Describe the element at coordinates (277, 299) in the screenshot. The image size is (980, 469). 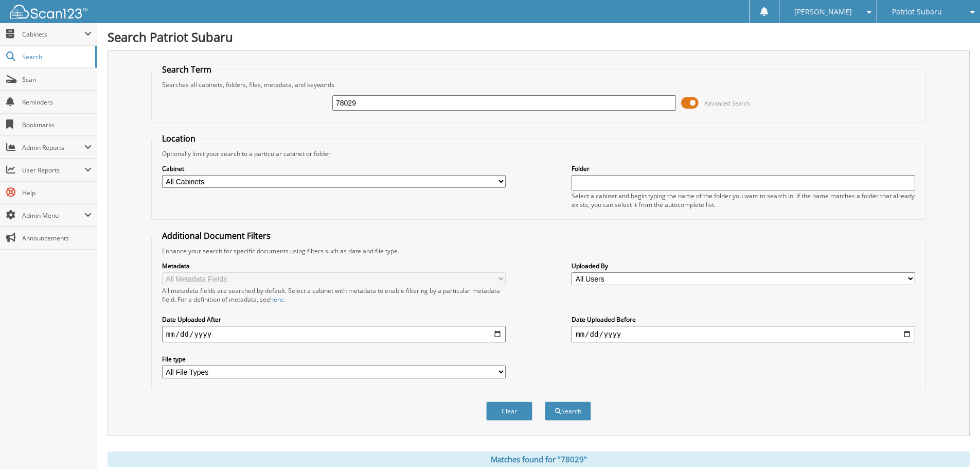
I see `a: here` at that location.